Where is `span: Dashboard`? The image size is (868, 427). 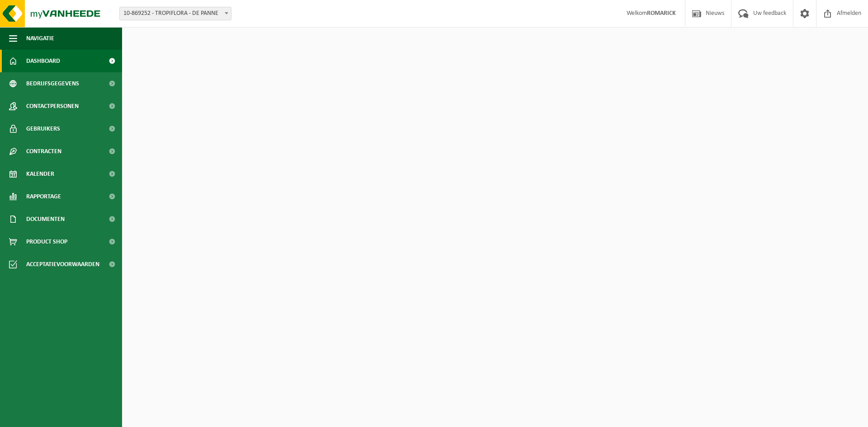
span: Dashboard is located at coordinates (43, 61).